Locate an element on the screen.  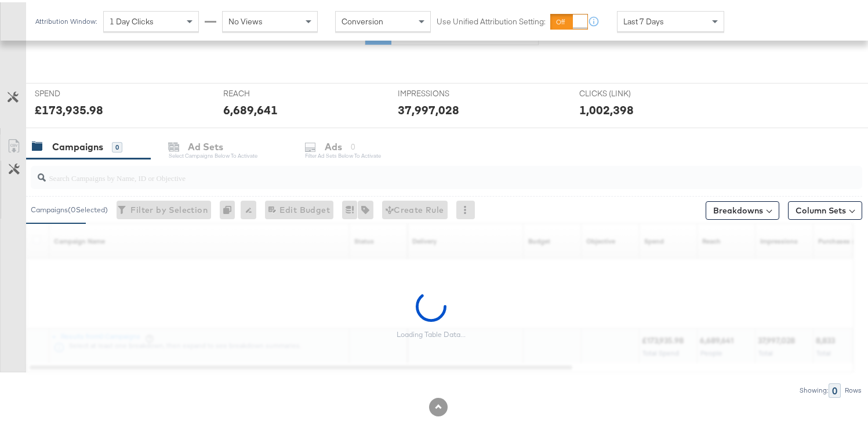
div: Attribution Window: is located at coordinates (66, 19).